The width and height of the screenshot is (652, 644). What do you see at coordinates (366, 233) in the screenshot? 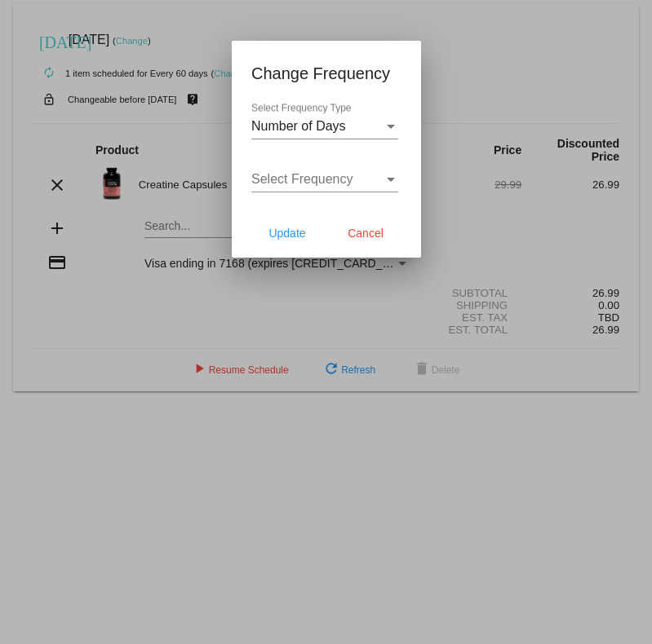
I see `button: Cancel` at bounding box center [366, 233].